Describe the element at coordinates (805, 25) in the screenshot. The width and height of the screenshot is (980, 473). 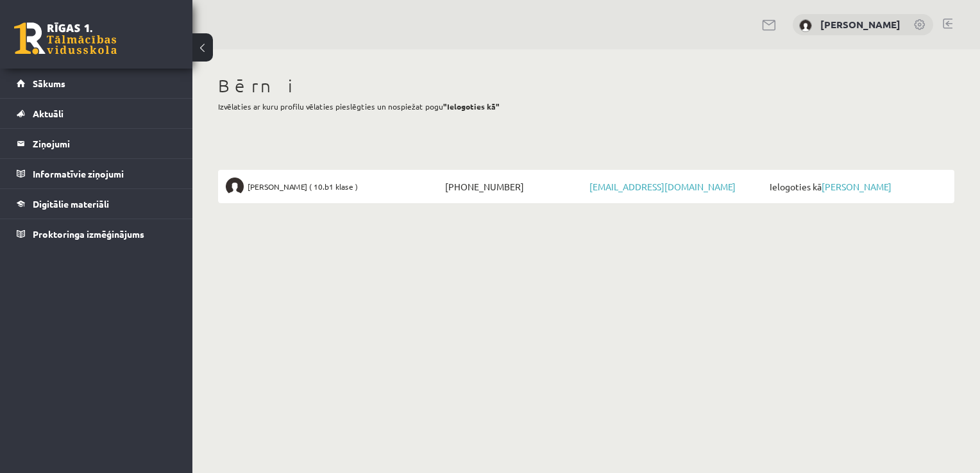
I see `img: Irina Jarošenko` at that location.